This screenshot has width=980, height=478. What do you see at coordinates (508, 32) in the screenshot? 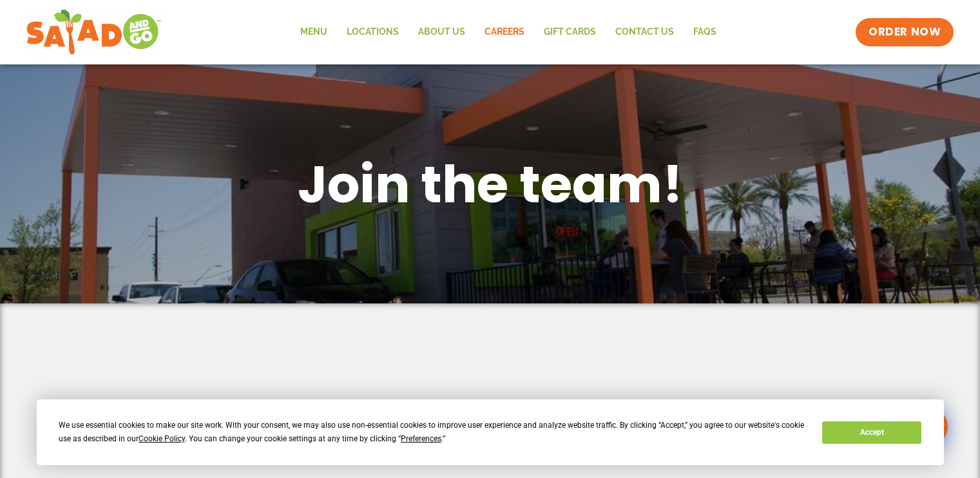
I see `nav: Menu` at bounding box center [508, 32].